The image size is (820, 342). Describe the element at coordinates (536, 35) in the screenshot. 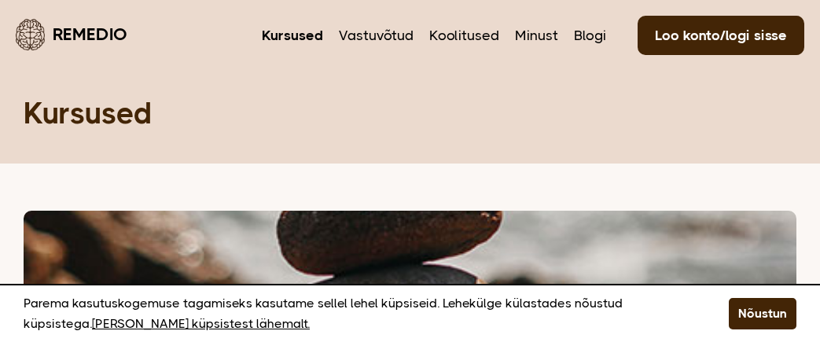

I see `a: Minust` at that location.